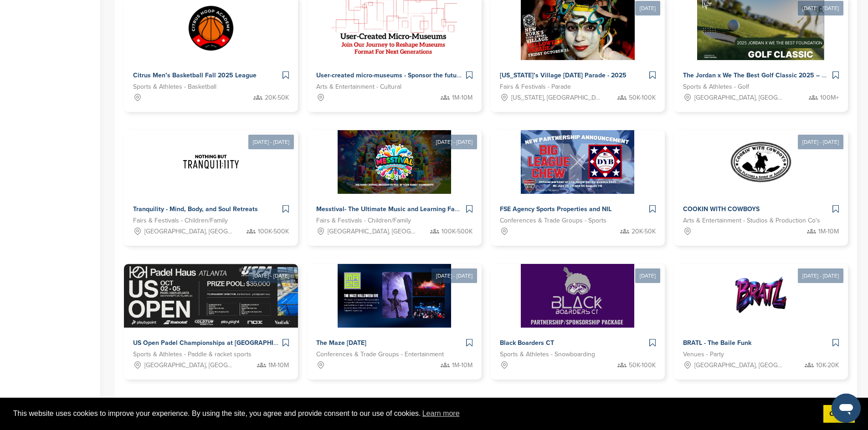 This screenshot has height=430, width=868. Describe the element at coordinates (359, 87) in the screenshot. I see `span: Arts & Entertainment - Cultural` at that location.